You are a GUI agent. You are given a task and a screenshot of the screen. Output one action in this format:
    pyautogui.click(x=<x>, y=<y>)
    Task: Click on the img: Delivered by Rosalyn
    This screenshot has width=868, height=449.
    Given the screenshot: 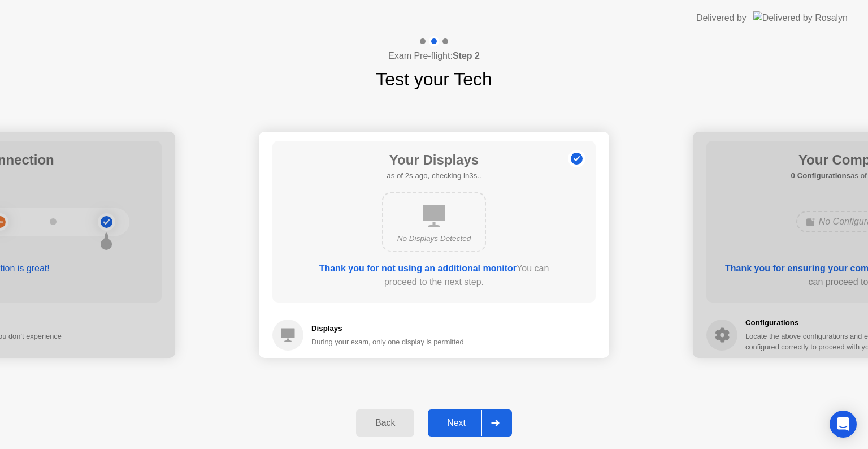 What is the action you would take?
    pyautogui.click(x=800, y=18)
    